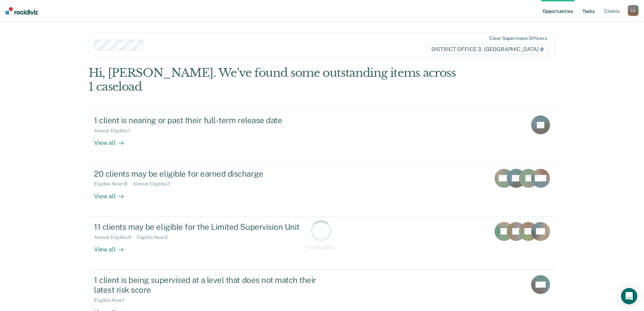 The image size is (644, 311). What do you see at coordinates (115, 238) in the screenshot?
I see `div: Almost Eligible : 9` at bounding box center [115, 238].